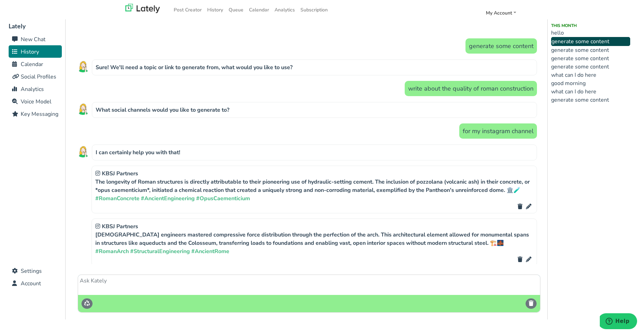 This screenshot has height=334, width=644. I want to click on span: #RomanConcrete, so click(118, 199).